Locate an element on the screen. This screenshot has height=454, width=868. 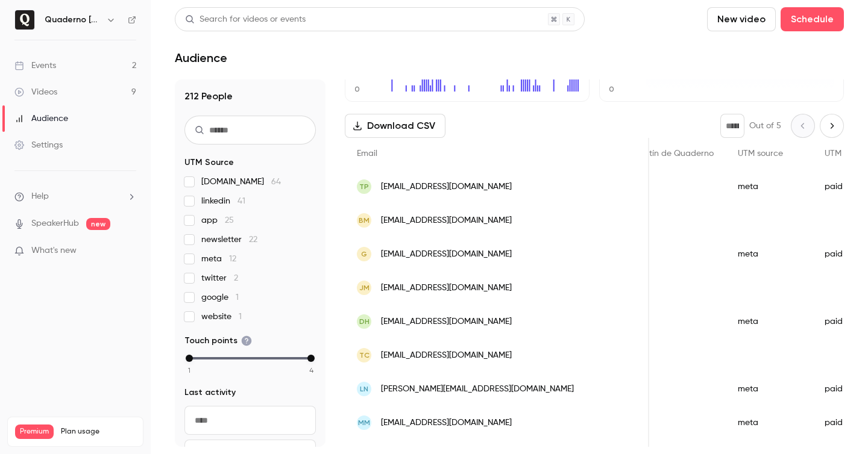
span: 4 is located at coordinates (311, 370).